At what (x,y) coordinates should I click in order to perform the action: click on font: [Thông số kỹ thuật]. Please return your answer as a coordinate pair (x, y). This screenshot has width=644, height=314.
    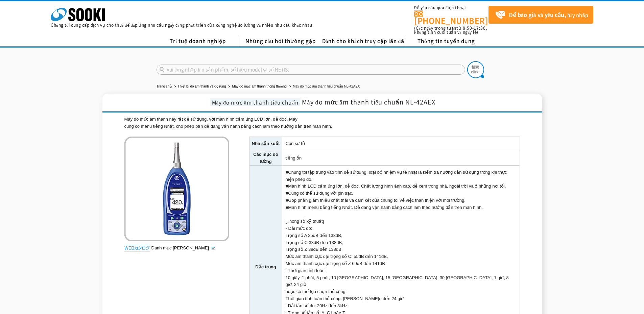
    Looking at the image, I should click on (305, 221).